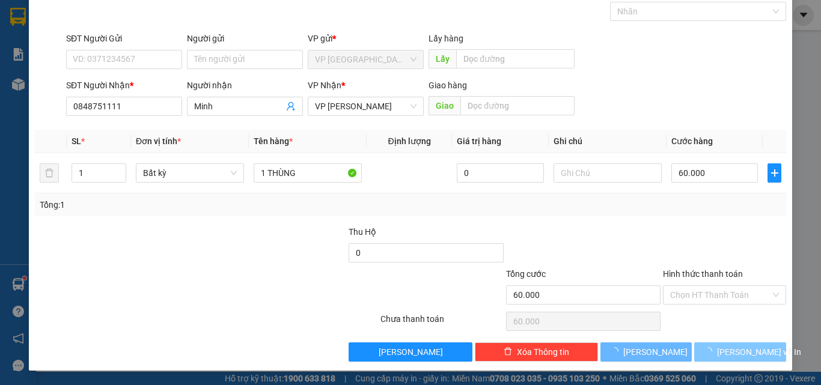 This screenshot has height=385, width=821. Describe the element at coordinates (158, 141) in the screenshot. I see `span: Đơn vị tính` at that location.